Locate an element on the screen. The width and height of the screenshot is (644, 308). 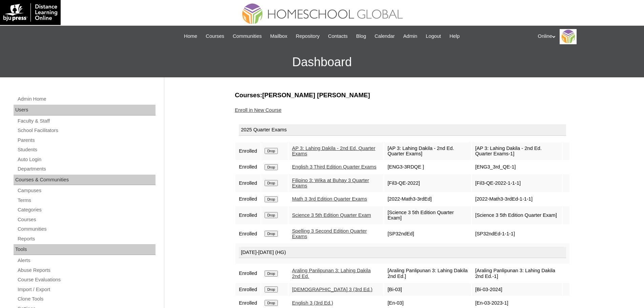
a: Calendar is located at coordinates (384, 36).